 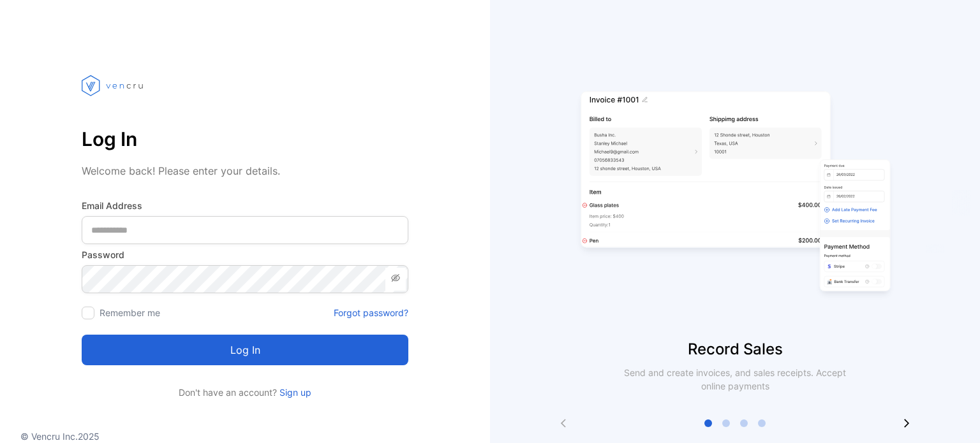 I want to click on img: vencru logo, so click(x=113, y=85).